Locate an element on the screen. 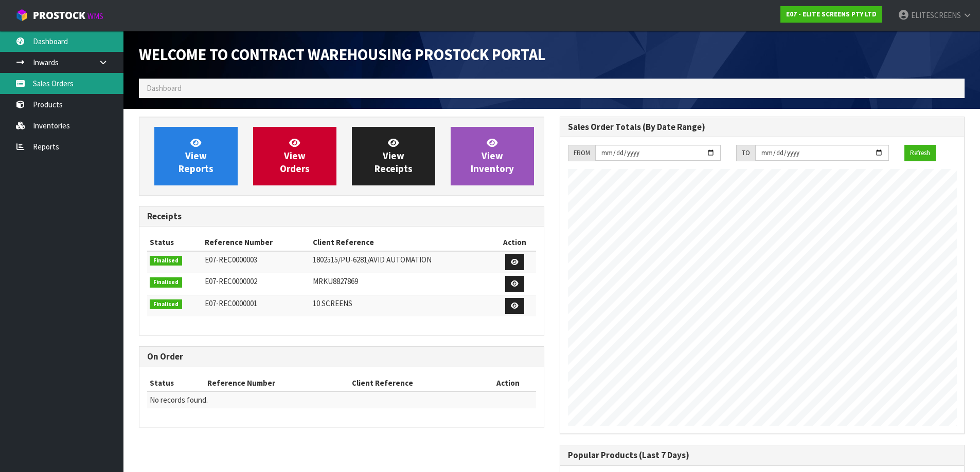 The width and height of the screenshot is (980, 472). span: ProStock is located at coordinates (59, 16).